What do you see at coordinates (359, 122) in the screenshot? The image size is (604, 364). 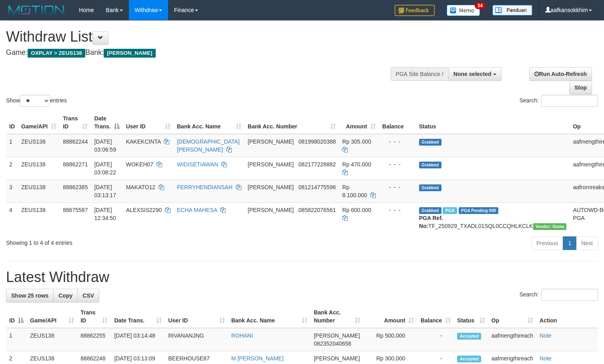 I see `th: Amount: activate to sort column ascending` at bounding box center [359, 122].